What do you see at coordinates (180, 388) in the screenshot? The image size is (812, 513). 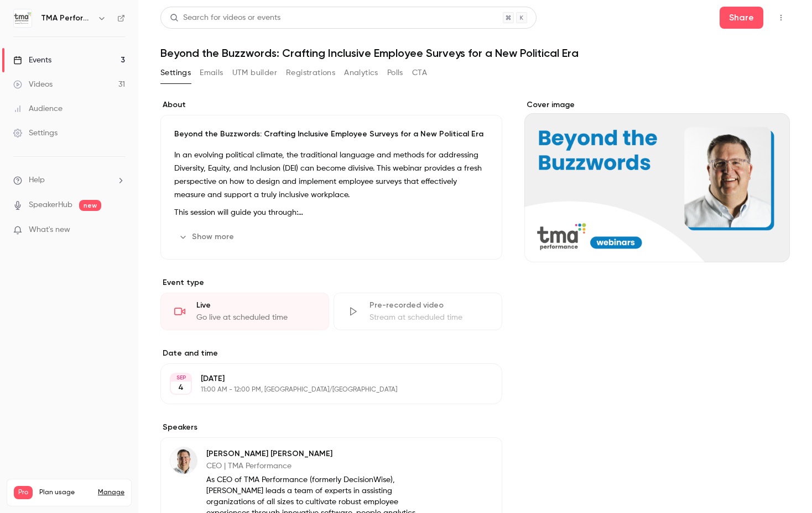 I see `p: 4` at bounding box center [180, 388].